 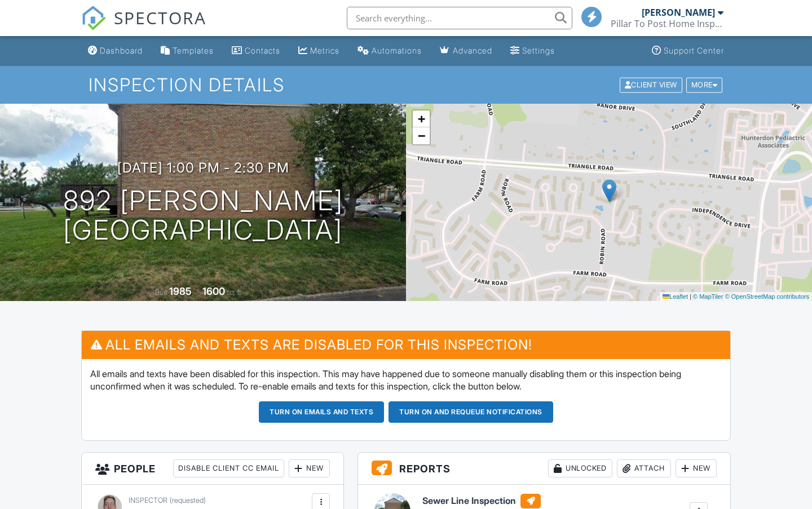 I want to click on div: 1985, so click(x=180, y=291).